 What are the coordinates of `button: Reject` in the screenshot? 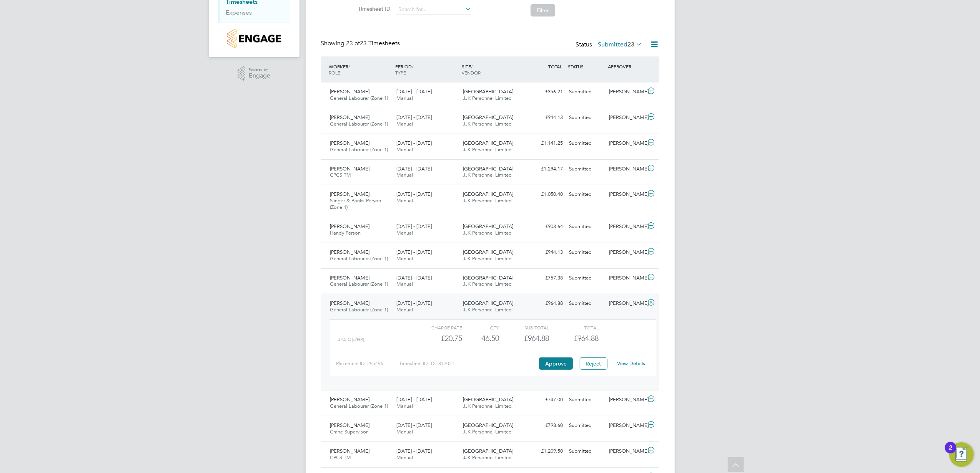 It's located at (593, 364).